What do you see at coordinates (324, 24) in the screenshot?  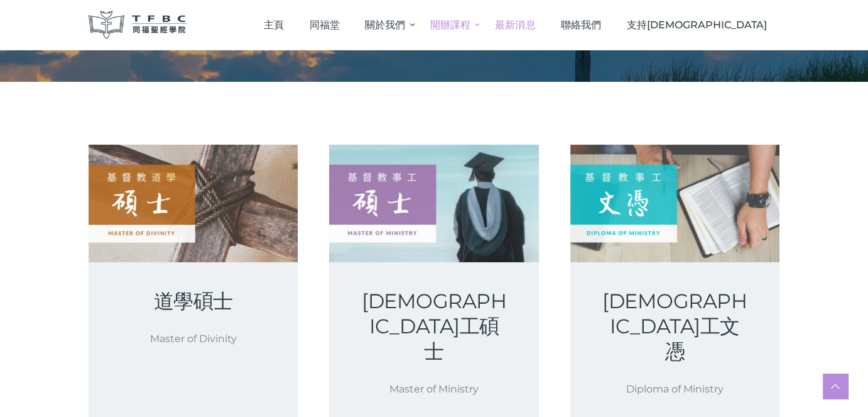 I see `a: 同福堂` at bounding box center [324, 24].